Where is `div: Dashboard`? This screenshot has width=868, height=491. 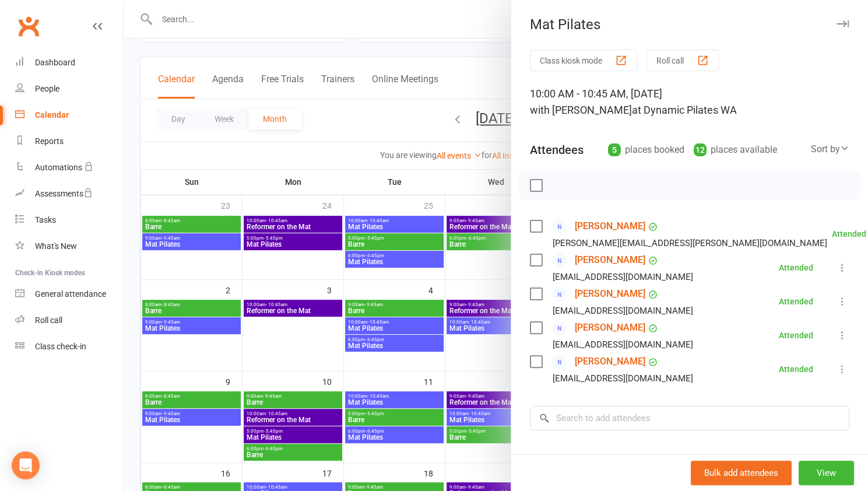
div: Dashboard is located at coordinates (55, 63).